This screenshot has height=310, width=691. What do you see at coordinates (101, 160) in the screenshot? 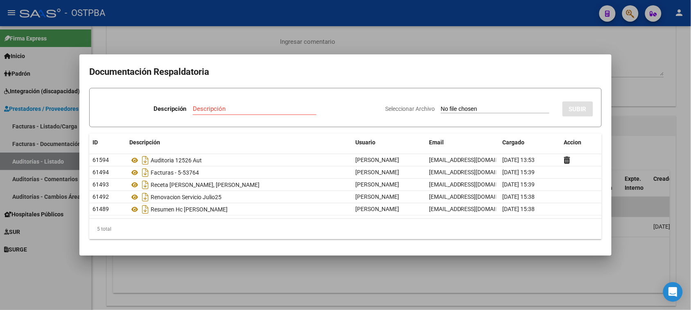
I see `span: 61594` at bounding box center [101, 160].